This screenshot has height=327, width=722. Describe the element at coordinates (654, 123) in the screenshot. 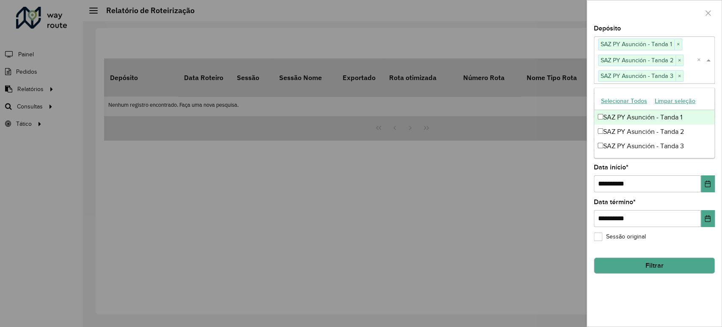

I see `ng-dropdown-panel: Options list` at that location.